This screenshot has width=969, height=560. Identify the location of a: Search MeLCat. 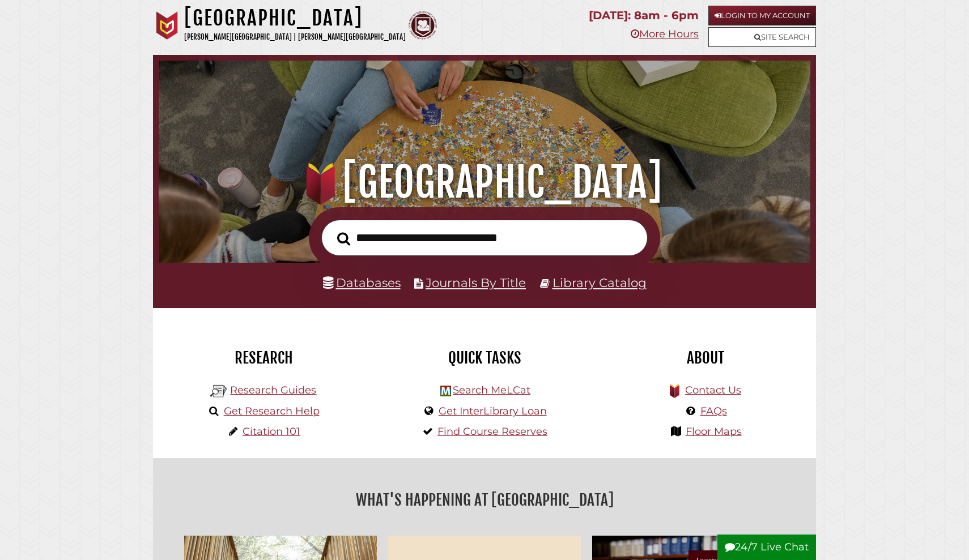
(491, 390).